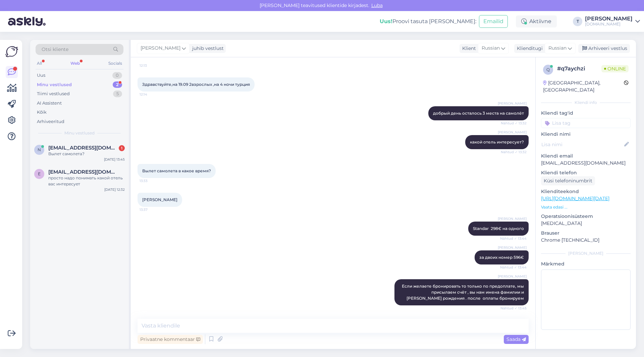 This screenshot has width=644, height=357. I want to click on span: Otsi kliente, so click(55, 49).